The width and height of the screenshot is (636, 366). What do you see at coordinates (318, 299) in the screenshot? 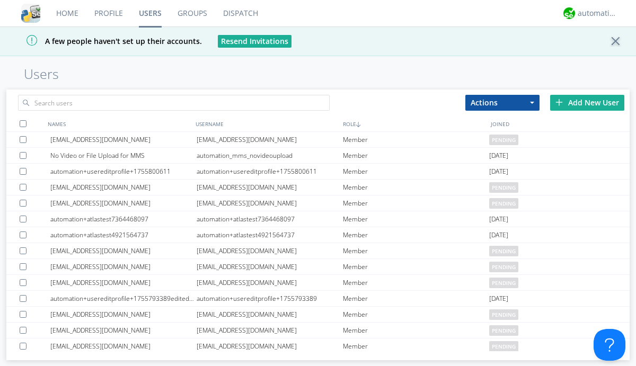
I see `a: automation+usereditprofile+1755793389editedautomation+usereditprofile+1755793389automation+usered...` at bounding box center [318, 299].